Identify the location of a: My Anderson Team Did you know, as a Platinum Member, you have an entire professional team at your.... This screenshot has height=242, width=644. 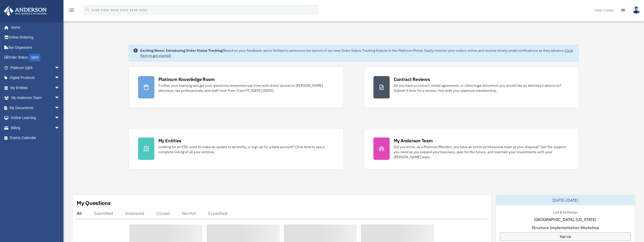
(471, 149).